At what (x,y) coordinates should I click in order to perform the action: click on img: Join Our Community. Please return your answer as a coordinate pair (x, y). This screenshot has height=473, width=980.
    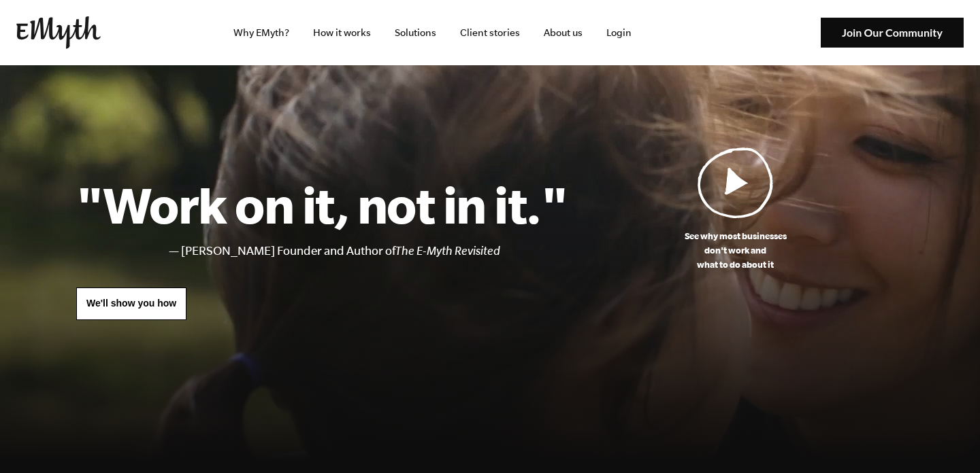
    Looking at the image, I should click on (892, 32).